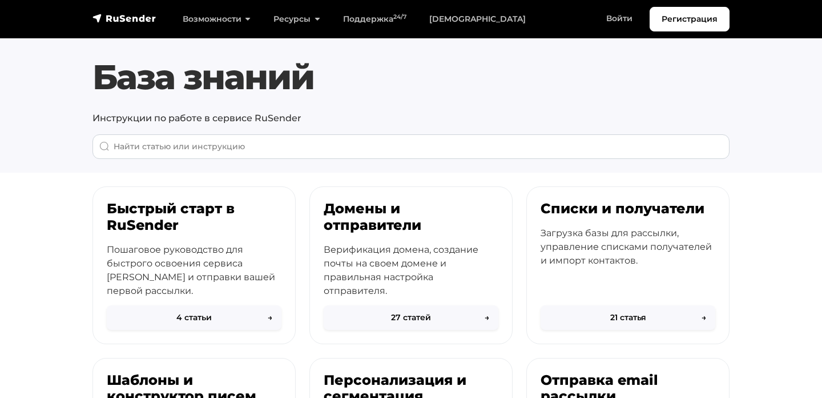  What do you see at coordinates (125, 18) in the screenshot?
I see `img: RuSender` at bounding box center [125, 18].